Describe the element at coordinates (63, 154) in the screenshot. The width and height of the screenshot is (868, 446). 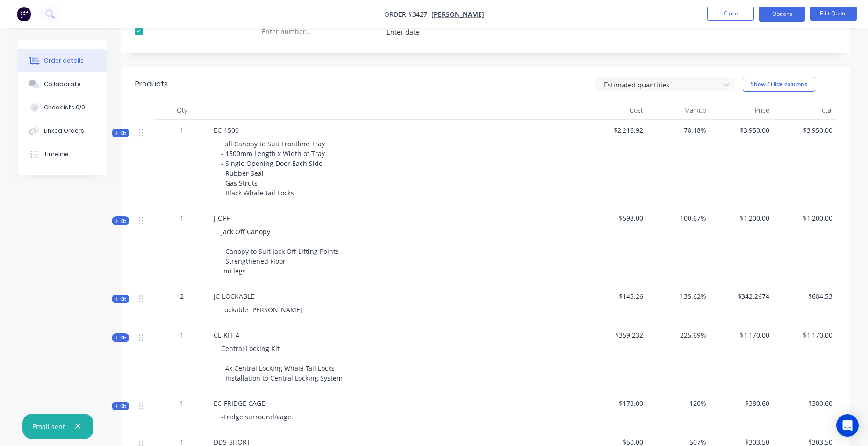
I see `button: Timeline` at that location.